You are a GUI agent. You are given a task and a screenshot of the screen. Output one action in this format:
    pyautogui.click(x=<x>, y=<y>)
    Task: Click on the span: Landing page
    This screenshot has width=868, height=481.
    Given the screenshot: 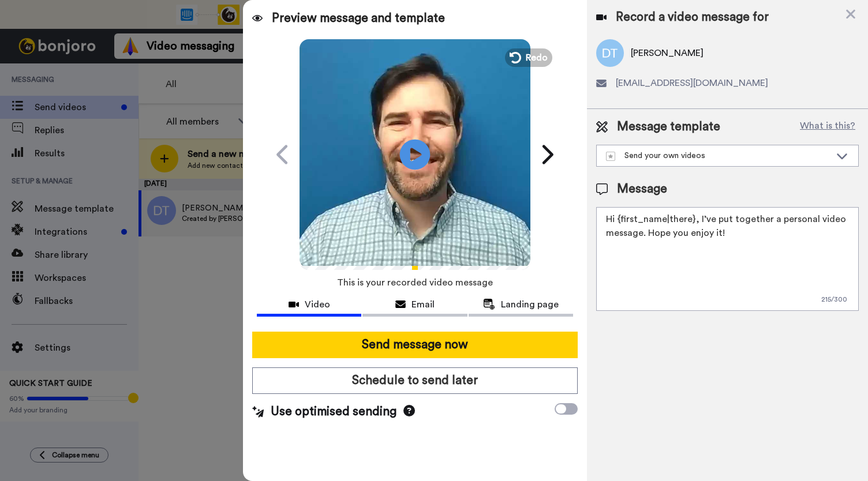 What is the action you would take?
    pyautogui.click(x=530, y=305)
    